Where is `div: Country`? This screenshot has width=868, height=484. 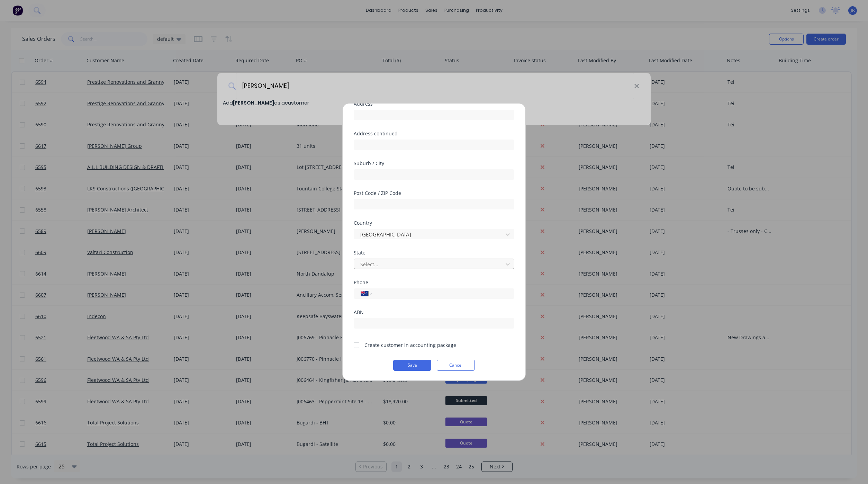
div: Country is located at coordinates (434, 223).